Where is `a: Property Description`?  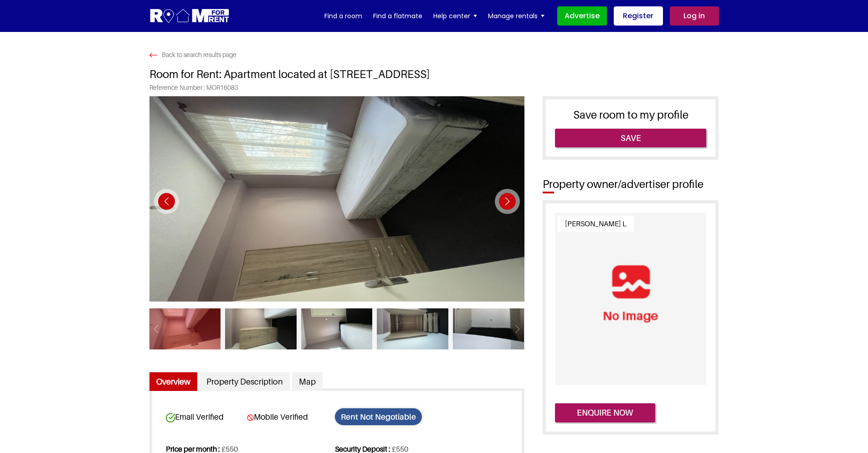 a: Property Description is located at coordinates (245, 382).